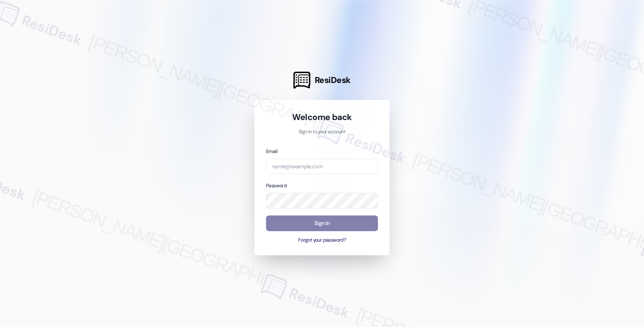  I want to click on button: Forgot your password?, so click(322, 241).